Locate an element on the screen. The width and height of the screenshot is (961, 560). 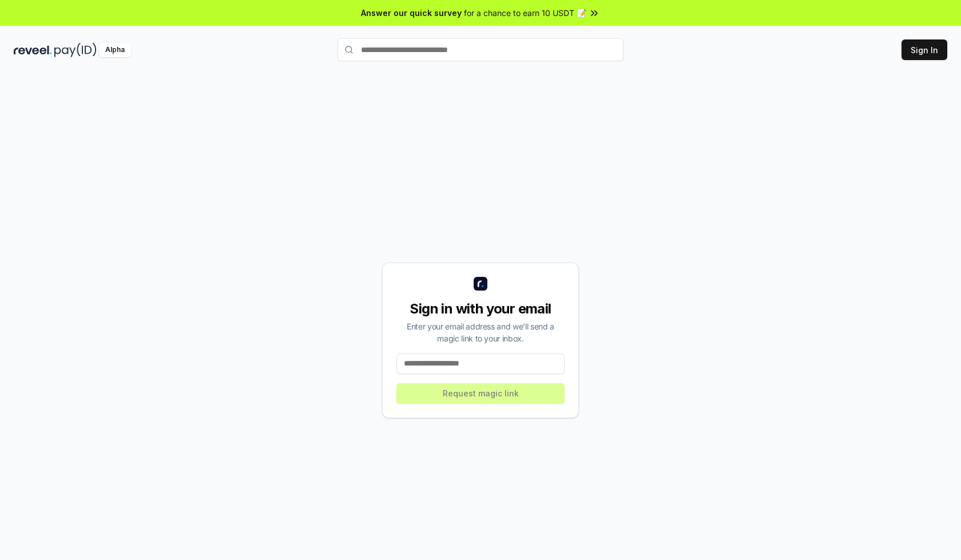
button: Sign In is located at coordinates (924, 50).